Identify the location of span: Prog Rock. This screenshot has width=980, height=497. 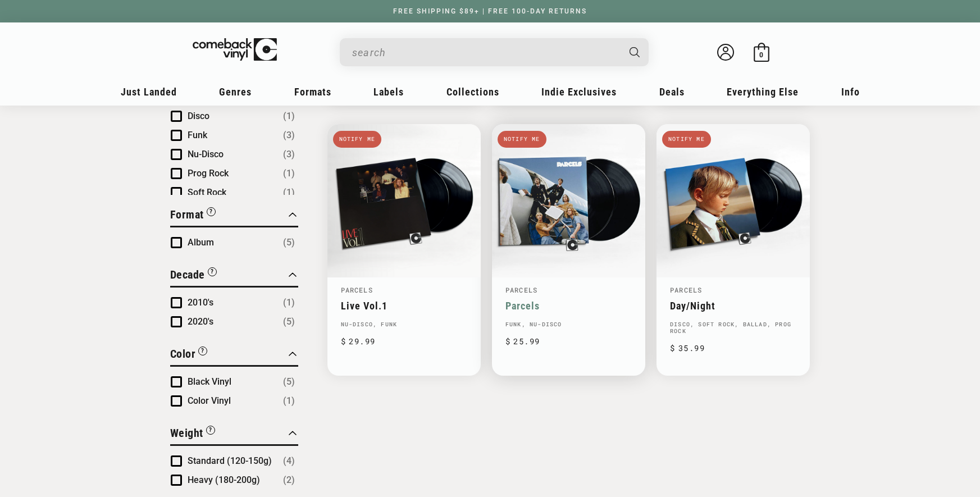
(208, 173).